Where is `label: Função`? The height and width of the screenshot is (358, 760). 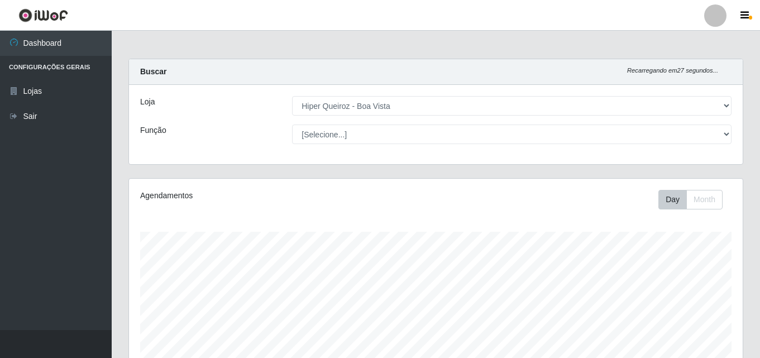 label: Função is located at coordinates (153, 130).